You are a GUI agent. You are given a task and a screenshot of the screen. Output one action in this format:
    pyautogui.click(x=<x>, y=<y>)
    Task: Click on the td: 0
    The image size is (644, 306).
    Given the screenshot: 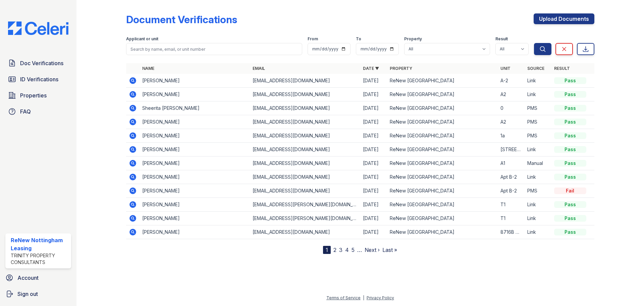 What is the action you would take?
    pyautogui.click(x=511, y=108)
    